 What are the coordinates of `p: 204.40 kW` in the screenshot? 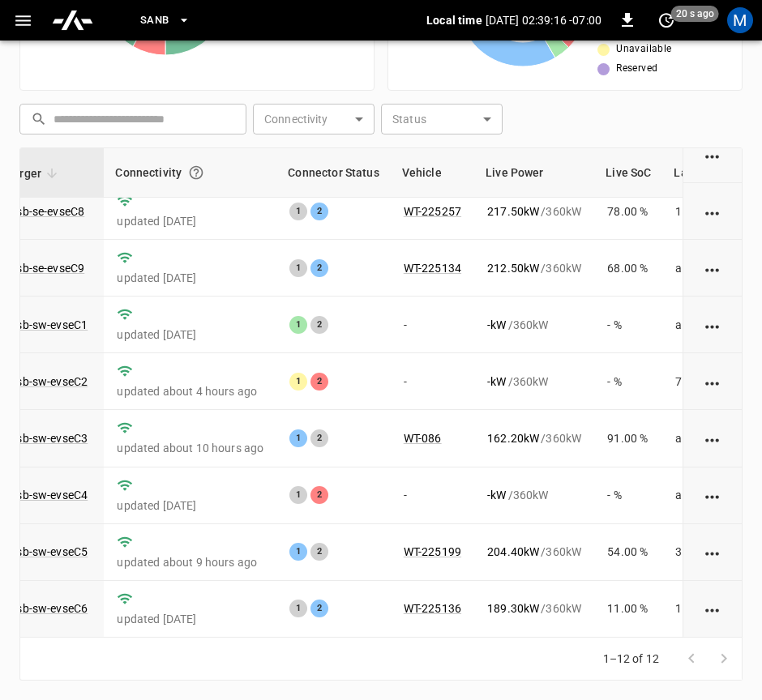 It's located at (513, 552).